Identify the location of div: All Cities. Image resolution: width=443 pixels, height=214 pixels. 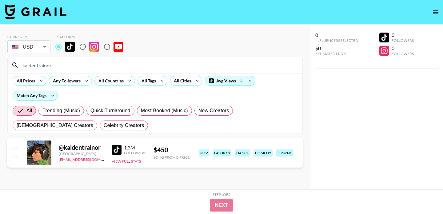
(181, 81).